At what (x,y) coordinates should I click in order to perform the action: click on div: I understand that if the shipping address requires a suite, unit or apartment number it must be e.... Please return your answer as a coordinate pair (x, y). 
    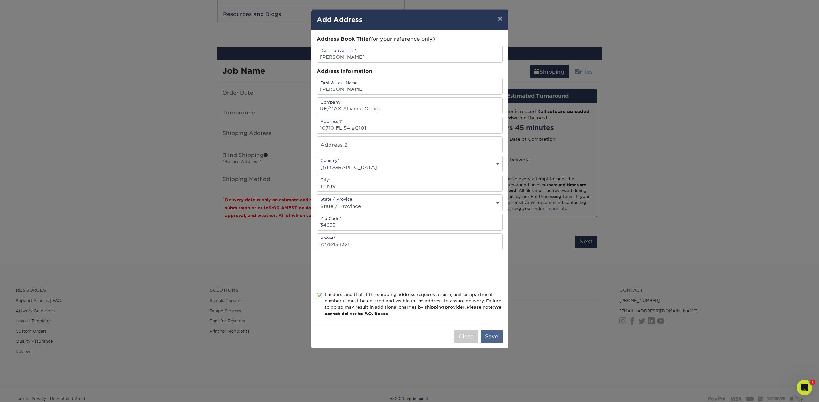
    Looking at the image, I should click on (414, 304).